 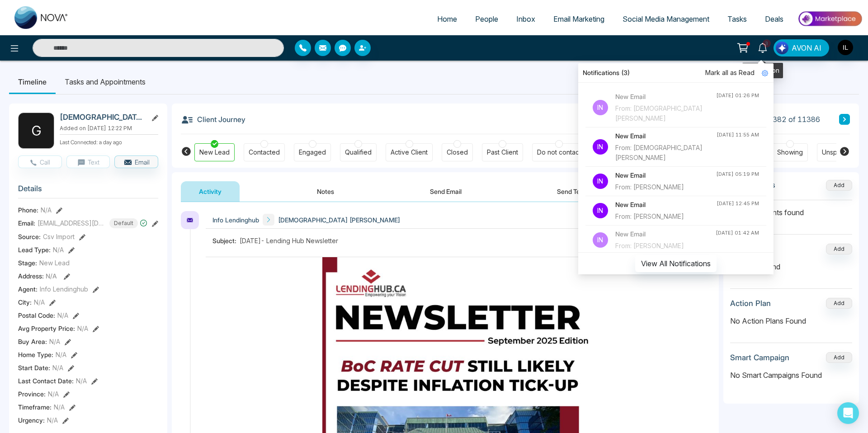 What do you see at coordinates (502, 153) in the screenshot?
I see `div: Past Client` at bounding box center [502, 153].